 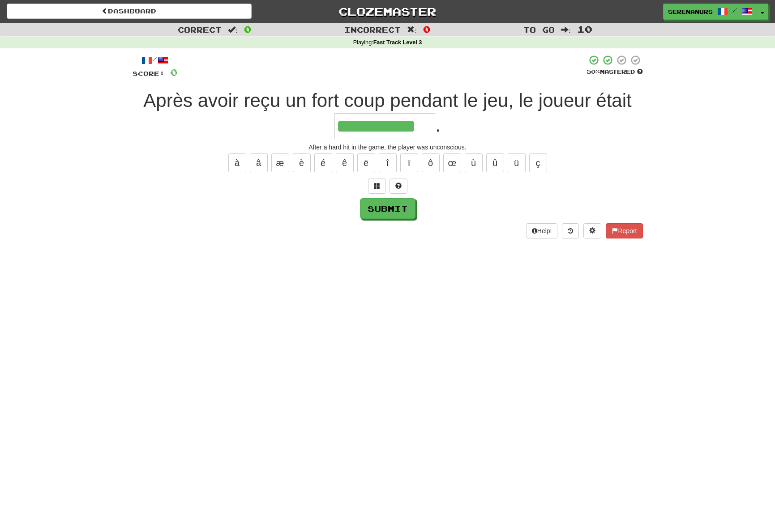 I want to click on span: To go, so click(x=539, y=30).